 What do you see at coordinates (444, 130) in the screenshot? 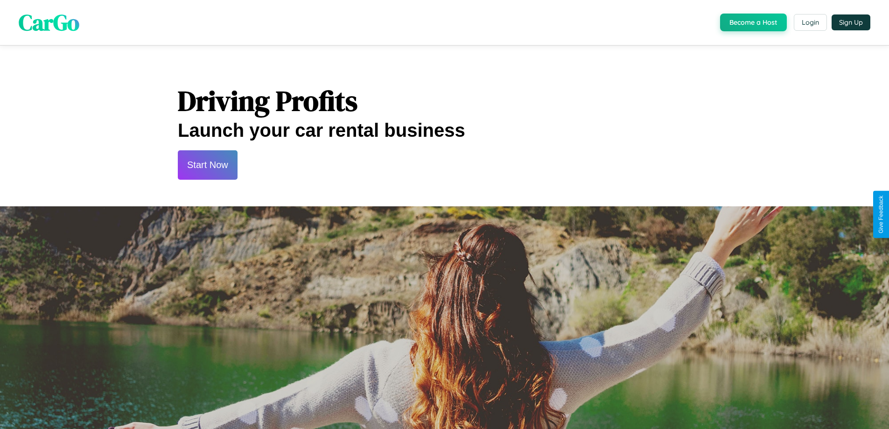
I see `h2: Launch your car rental business` at bounding box center [444, 130].